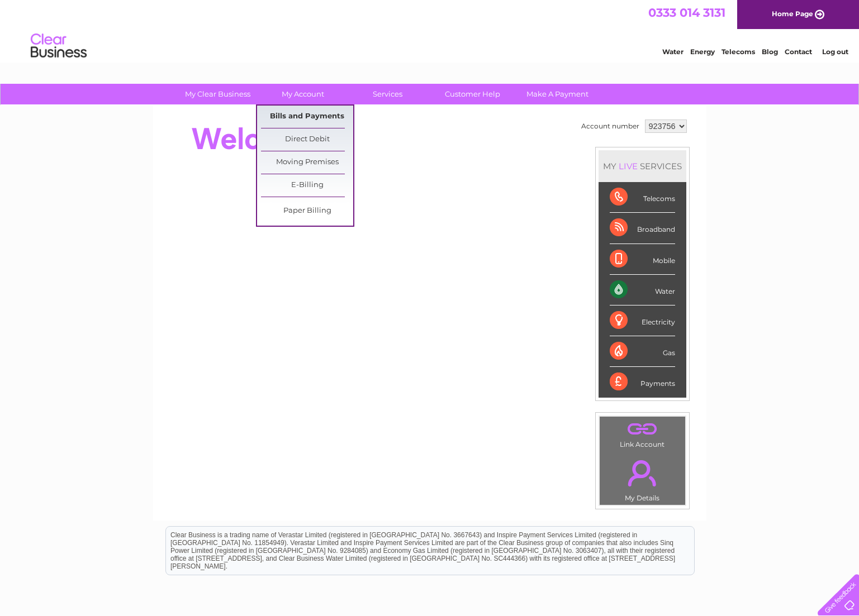  I want to click on a: Paper Billing, so click(307, 211).